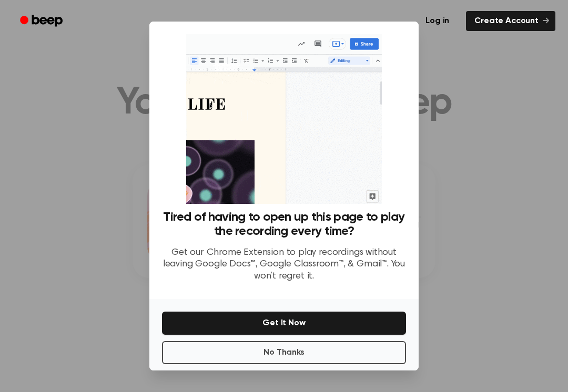  I want to click on a: Create Account, so click(510, 21).